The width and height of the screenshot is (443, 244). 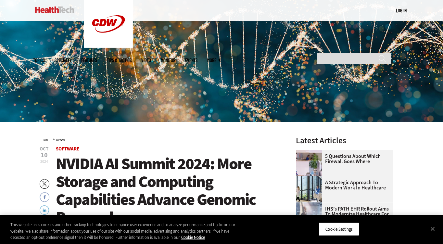 What do you see at coordinates (309, 189) in the screenshot?
I see `img: Health workers in a modern hospital` at bounding box center [309, 189].